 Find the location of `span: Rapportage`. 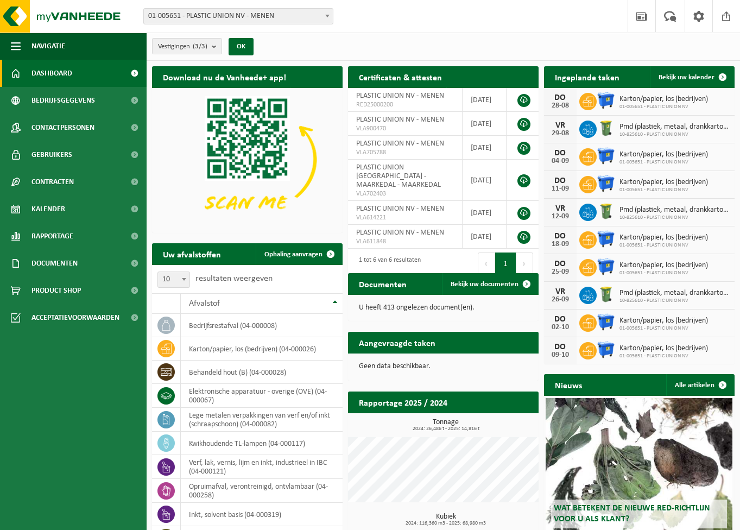

span: Rapportage is located at coordinates (52, 236).